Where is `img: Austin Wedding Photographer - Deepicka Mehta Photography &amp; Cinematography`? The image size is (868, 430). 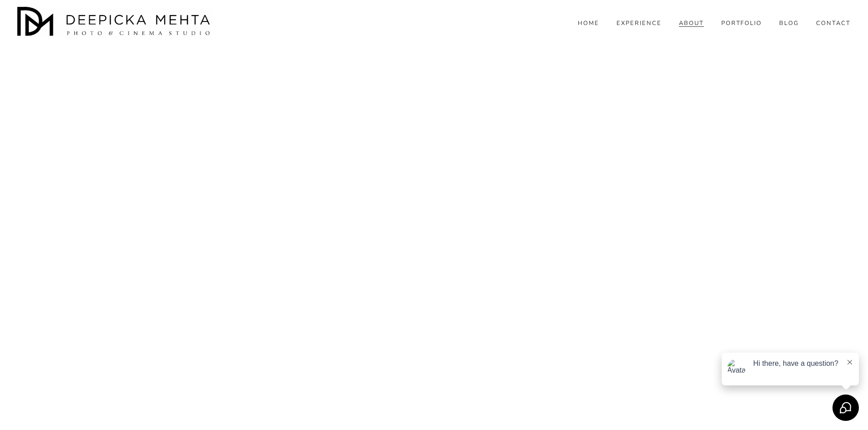
img: Austin Wedding Photographer - Deepicka Mehta Photography &amp; Cinematography is located at coordinates (116, 23).